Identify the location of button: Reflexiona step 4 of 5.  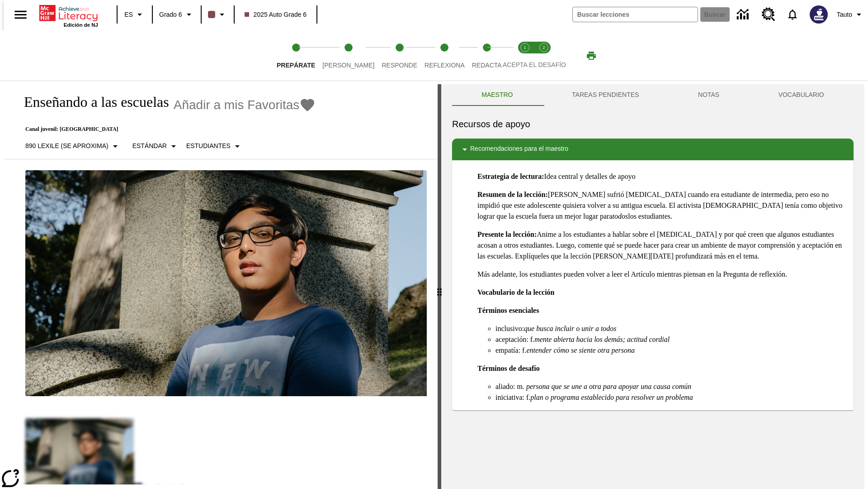
(445, 56).